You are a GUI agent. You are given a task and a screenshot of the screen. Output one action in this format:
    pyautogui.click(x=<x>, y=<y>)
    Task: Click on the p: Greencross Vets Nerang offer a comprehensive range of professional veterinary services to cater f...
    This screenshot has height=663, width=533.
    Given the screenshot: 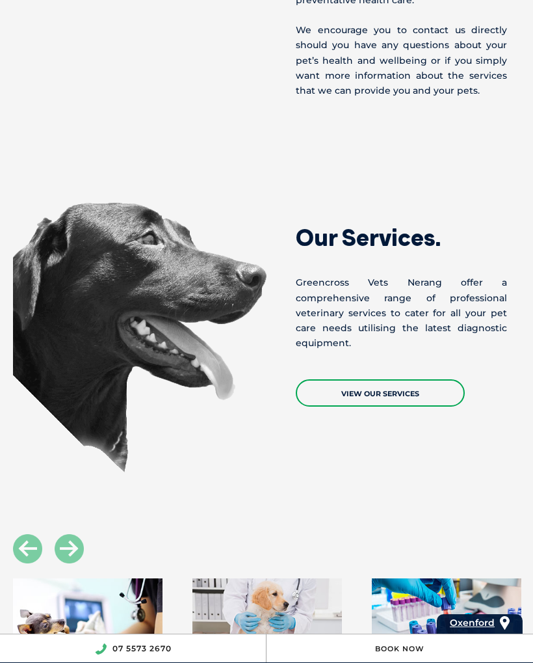 What is the action you would take?
    pyautogui.click(x=401, y=313)
    